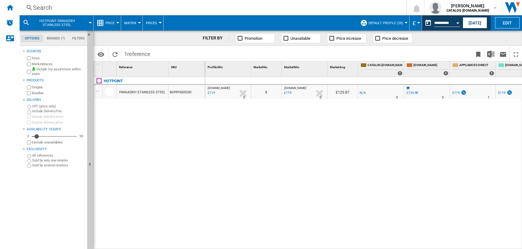 The width and height of the screenshot is (522, 249). What do you see at coordinates (58, 117) in the screenshot?
I see `label: Include delivery price` at bounding box center [58, 117].